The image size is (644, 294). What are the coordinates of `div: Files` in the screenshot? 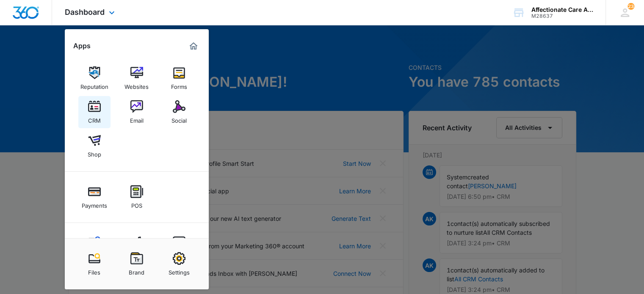 It's located at (94, 270).